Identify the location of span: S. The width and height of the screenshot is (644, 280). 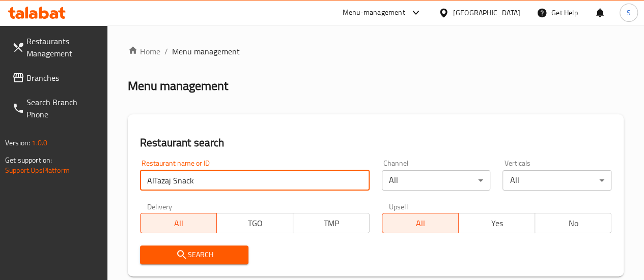
(628, 13).